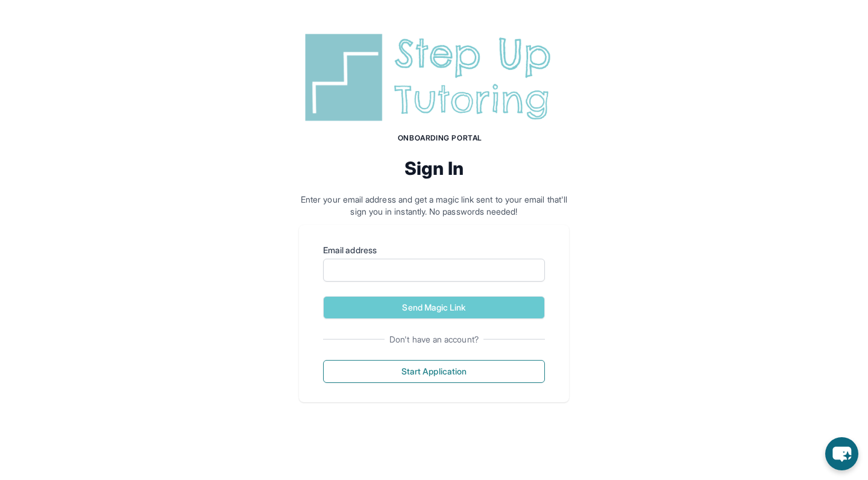 This screenshot has height=480, width=868. Describe the element at coordinates (440, 138) in the screenshot. I see `h1: Onboarding Portal` at that location.